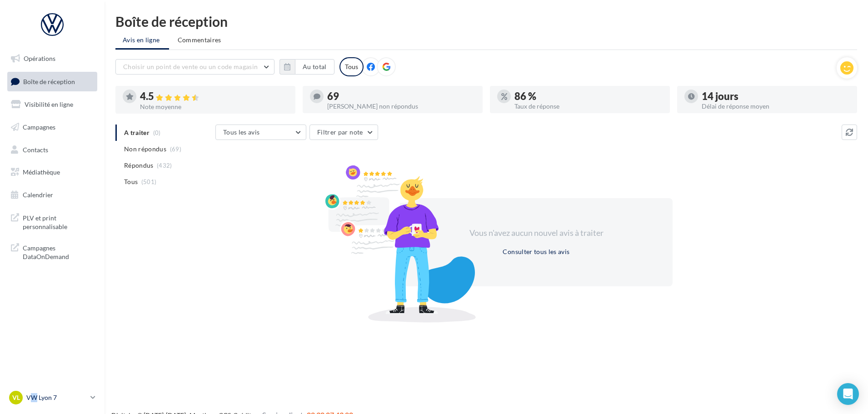  Describe the element at coordinates (36, 149) in the screenshot. I see `span: Contacts` at that location.